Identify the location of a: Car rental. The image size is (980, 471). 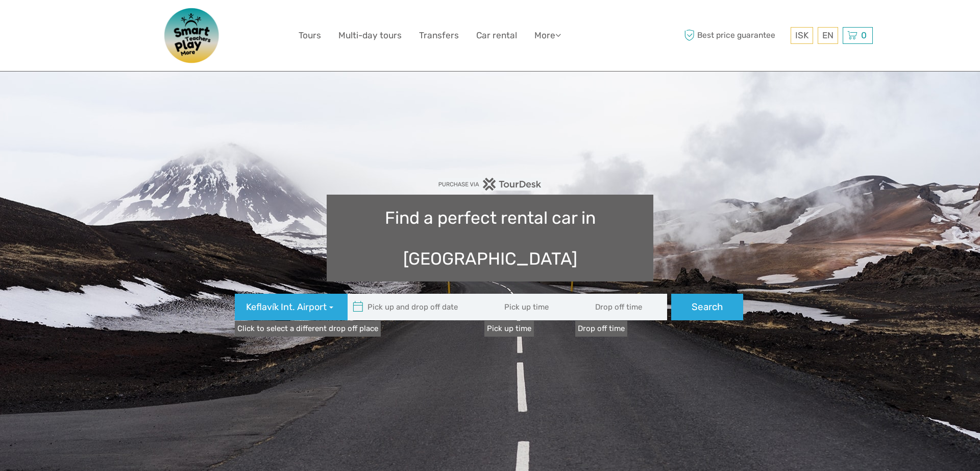
(497, 35).